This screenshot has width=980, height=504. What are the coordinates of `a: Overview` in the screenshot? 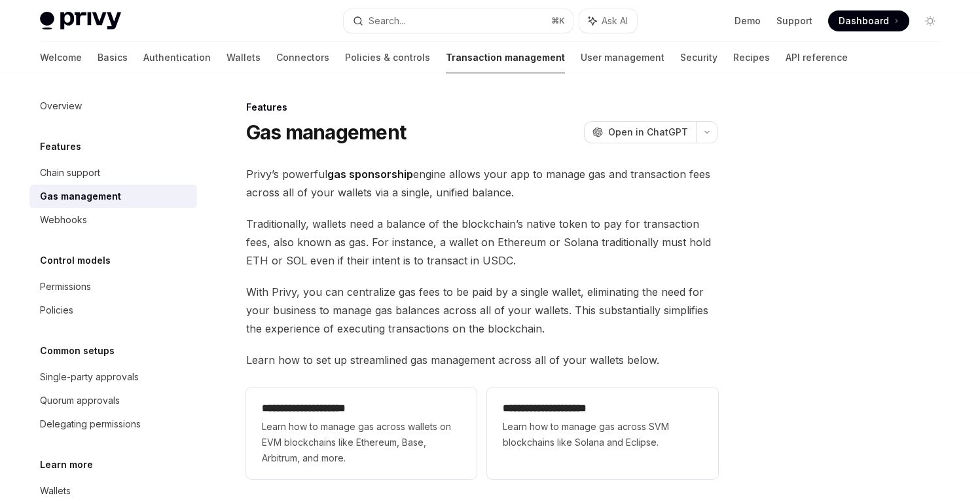 It's located at (114, 106).